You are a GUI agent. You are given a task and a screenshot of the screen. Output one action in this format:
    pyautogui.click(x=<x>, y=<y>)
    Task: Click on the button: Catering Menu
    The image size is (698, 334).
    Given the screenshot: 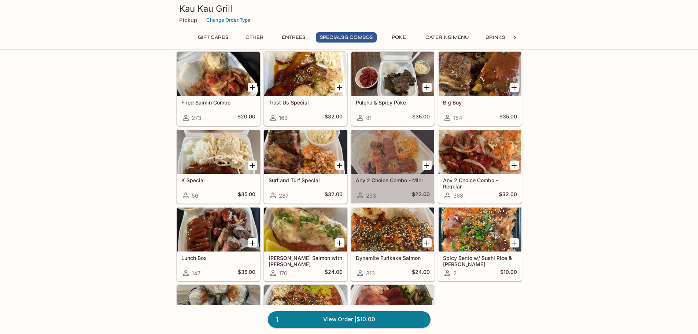 What is the action you would take?
    pyautogui.click(x=447, y=37)
    